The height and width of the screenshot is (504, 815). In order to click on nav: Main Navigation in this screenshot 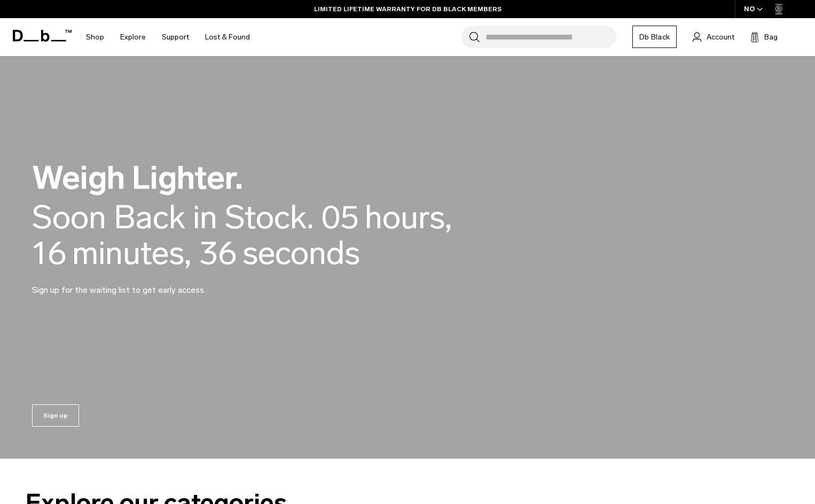, I will do `click(168, 37)`.